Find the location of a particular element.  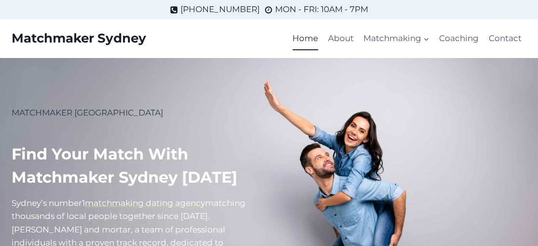

a: Home is located at coordinates (305, 39).